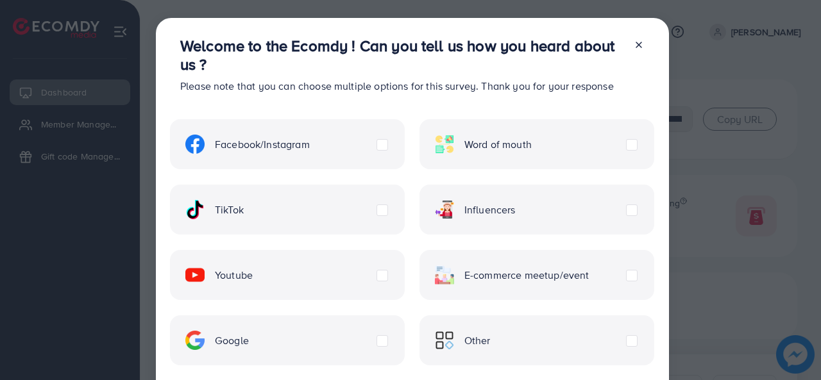  What do you see at coordinates (527, 275) in the screenshot?
I see `span: E-commerce meetup/event` at bounding box center [527, 275].